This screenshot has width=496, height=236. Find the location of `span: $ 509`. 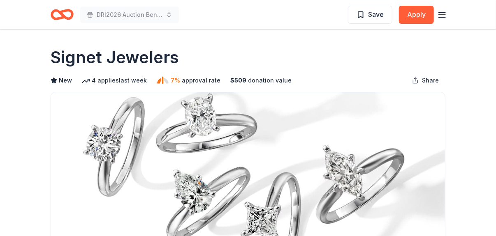

span: $ 509 is located at coordinates (238, 81).